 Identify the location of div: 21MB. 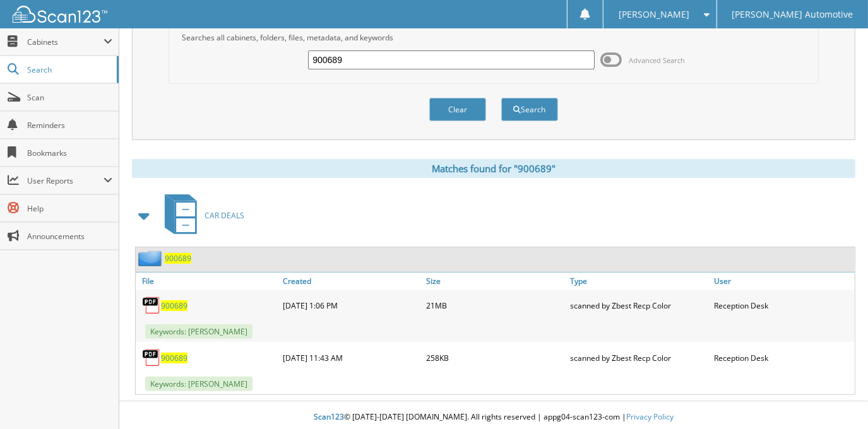
(495, 306).